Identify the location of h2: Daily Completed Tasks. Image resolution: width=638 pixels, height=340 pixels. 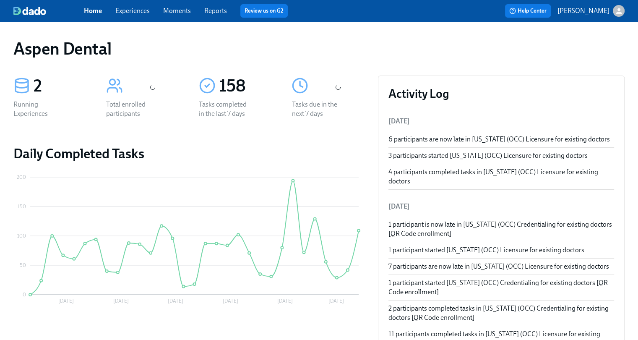
(189, 154).